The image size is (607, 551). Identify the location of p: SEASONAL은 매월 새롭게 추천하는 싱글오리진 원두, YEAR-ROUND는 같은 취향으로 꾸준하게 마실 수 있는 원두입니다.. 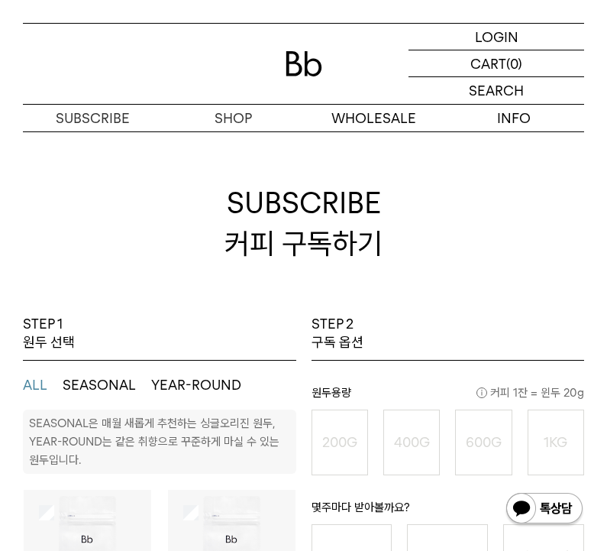
(154, 441).